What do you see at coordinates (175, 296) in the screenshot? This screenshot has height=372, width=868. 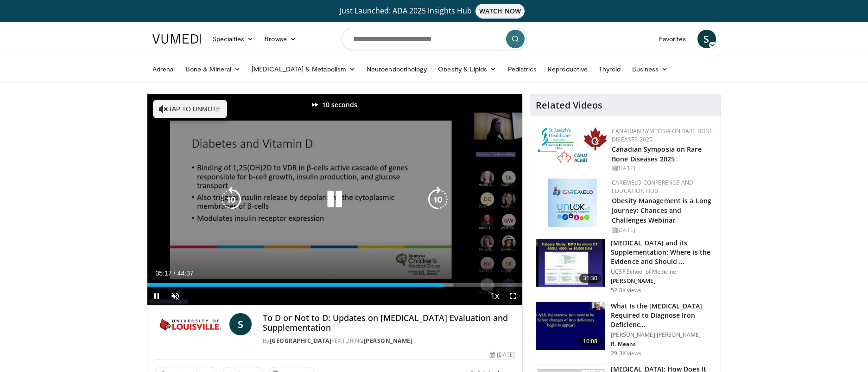 I see `button: Unmute` at bounding box center [175, 296].